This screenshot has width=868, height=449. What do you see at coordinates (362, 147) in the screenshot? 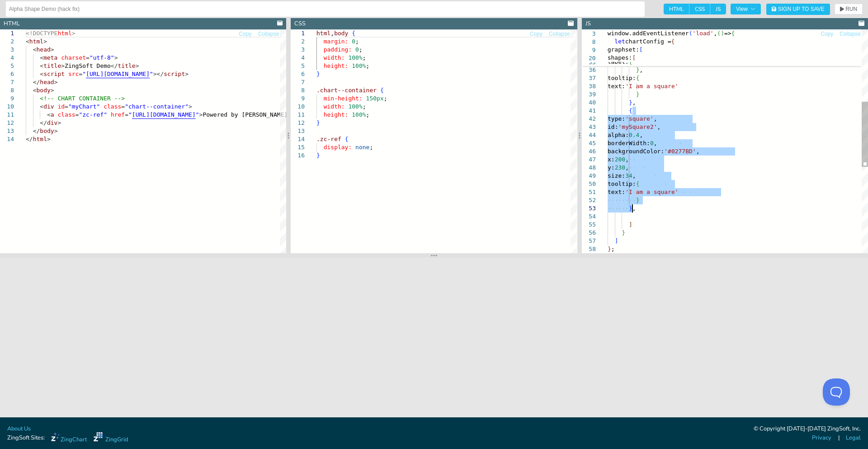
I see `span: none` at bounding box center [362, 147].